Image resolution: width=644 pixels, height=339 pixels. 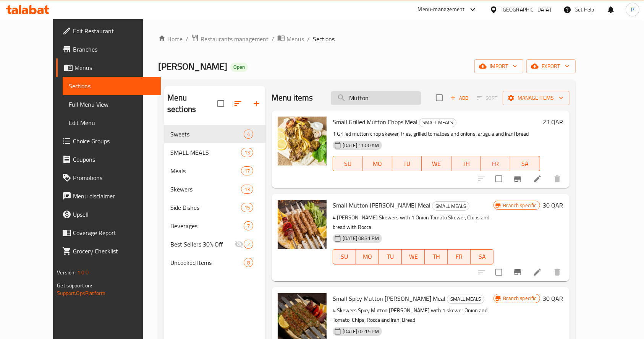 What do you see at coordinates (108, 141) in the screenshot?
I see `a: Choice Groups` at bounding box center [108, 141].